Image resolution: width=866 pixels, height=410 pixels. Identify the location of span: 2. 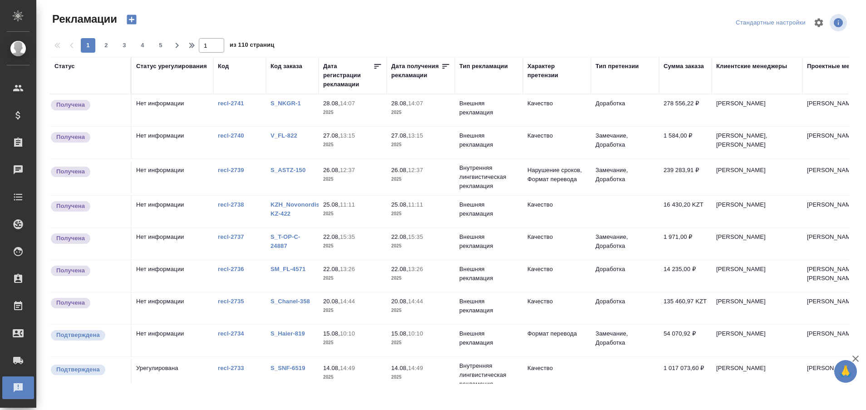
(106, 45).